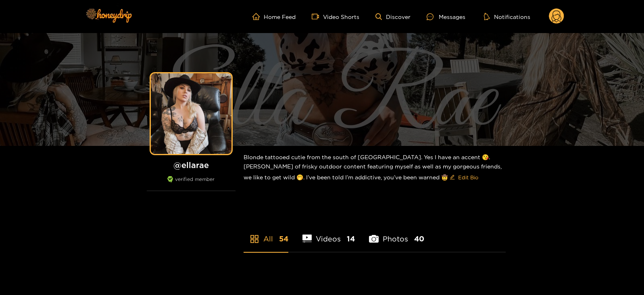 This screenshot has width=644, height=295. I want to click on span: 14, so click(351, 239).